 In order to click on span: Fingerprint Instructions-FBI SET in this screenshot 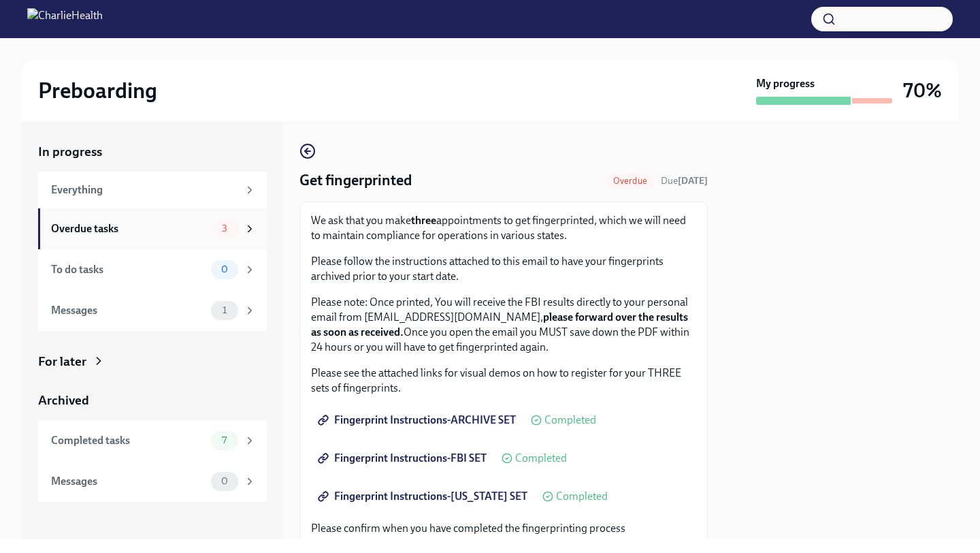, I will do `click(404, 458)`.